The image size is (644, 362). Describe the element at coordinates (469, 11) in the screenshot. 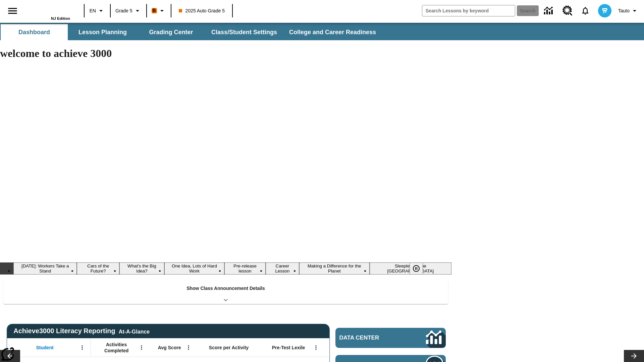

I see `input: search field` at that location.